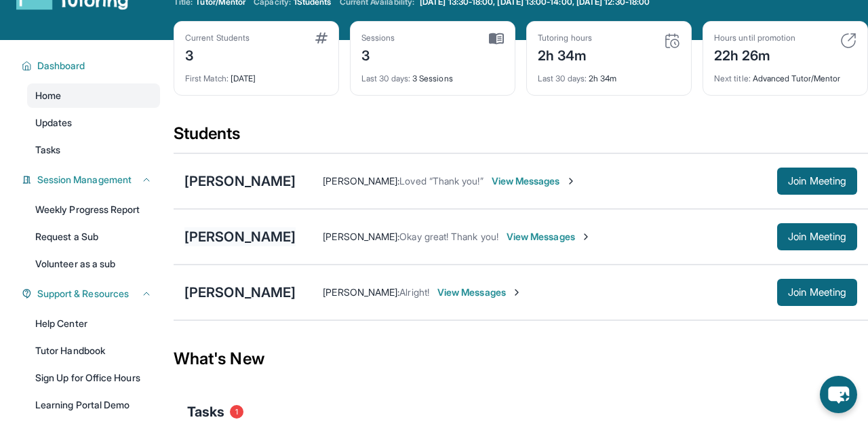 The image size is (868, 424). What do you see at coordinates (565, 38) in the screenshot?
I see `div: Tutoring hours` at bounding box center [565, 38].